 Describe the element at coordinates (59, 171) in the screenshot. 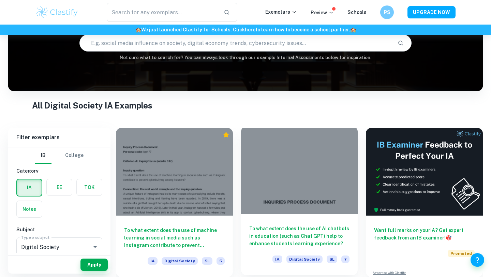

I see `h6: Category` at that location.